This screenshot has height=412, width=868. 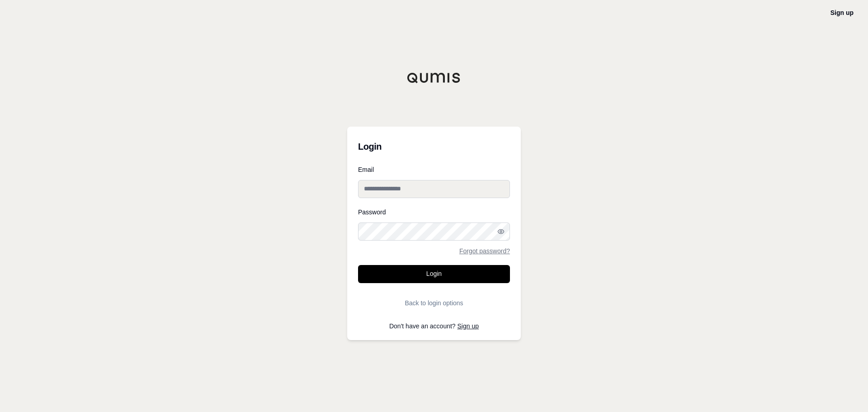 What do you see at coordinates (434, 169) in the screenshot?
I see `label: Email` at bounding box center [434, 169].